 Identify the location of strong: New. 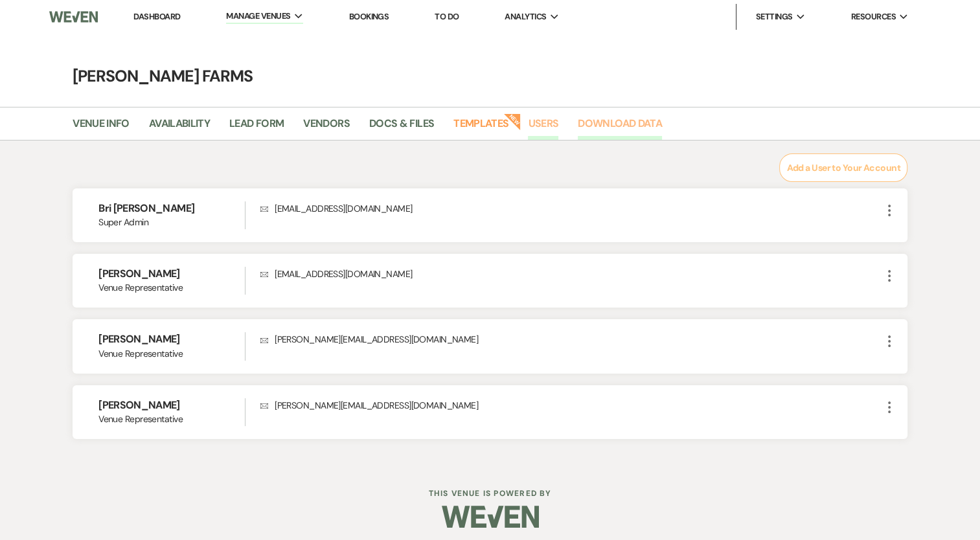
(513, 121).